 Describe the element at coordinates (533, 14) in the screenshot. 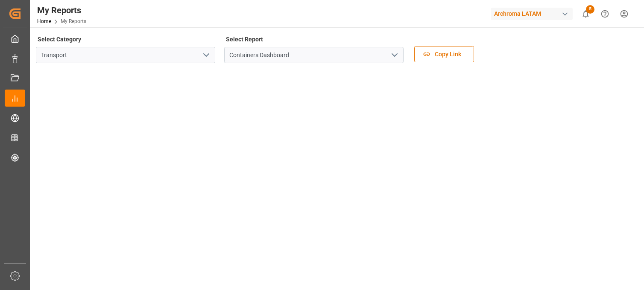

I see `button: Archroma LATAM` at that location.